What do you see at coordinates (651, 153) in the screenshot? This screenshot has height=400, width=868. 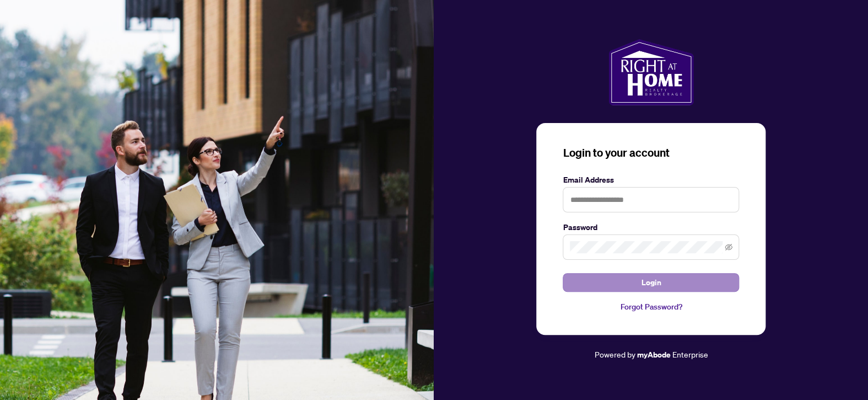 I see `h3: Login to your account` at bounding box center [651, 153].